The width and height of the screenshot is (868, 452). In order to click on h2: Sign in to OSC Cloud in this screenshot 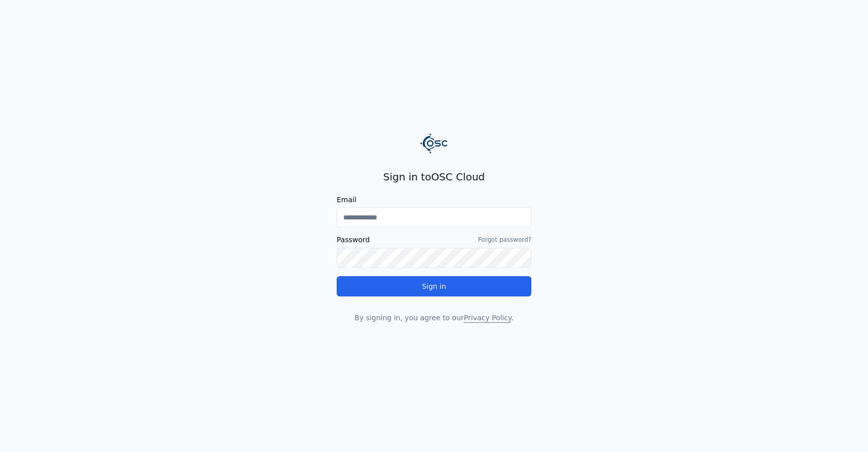, I will do `click(434, 177)`.